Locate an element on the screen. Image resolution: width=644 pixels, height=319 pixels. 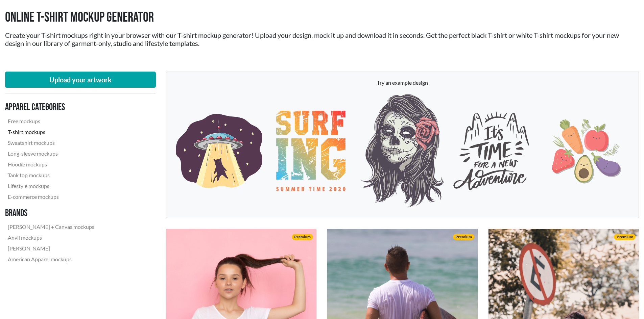
p: Try an example design is located at coordinates (402, 83).